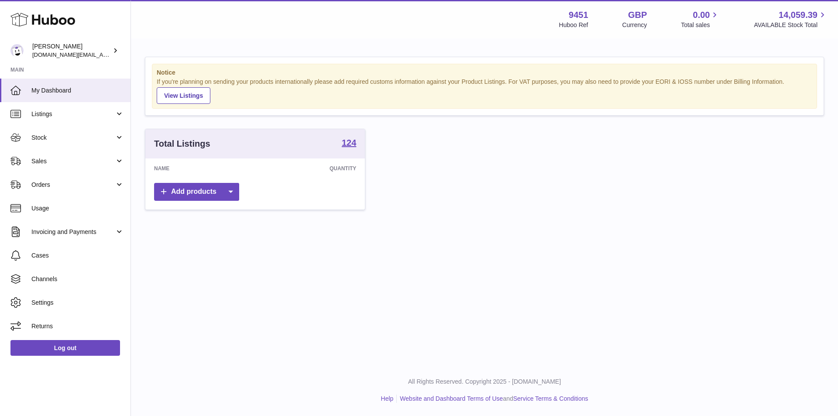 The image size is (838, 416). Describe the element at coordinates (78, 90) in the screenshot. I see `span: My Dashboard` at that location.